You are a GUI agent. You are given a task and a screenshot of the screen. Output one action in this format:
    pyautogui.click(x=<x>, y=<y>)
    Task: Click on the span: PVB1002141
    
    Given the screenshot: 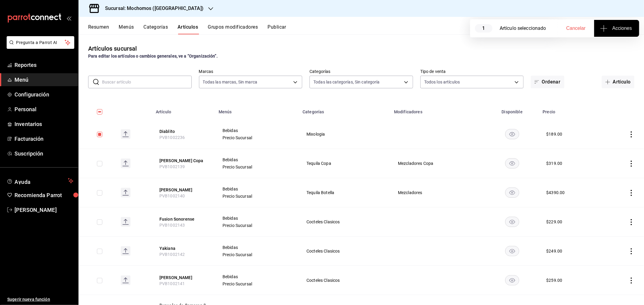 What is the action you would take?
    pyautogui.click(x=172, y=284)
    